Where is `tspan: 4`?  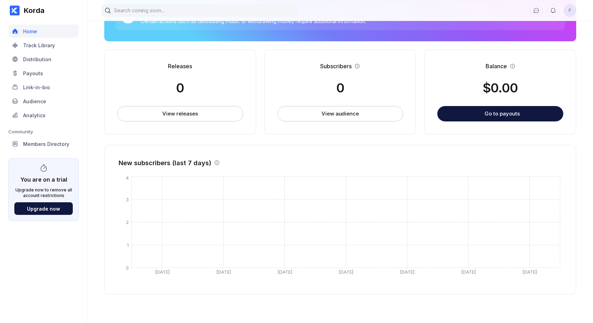 tspan: 4 is located at coordinates (127, 177).